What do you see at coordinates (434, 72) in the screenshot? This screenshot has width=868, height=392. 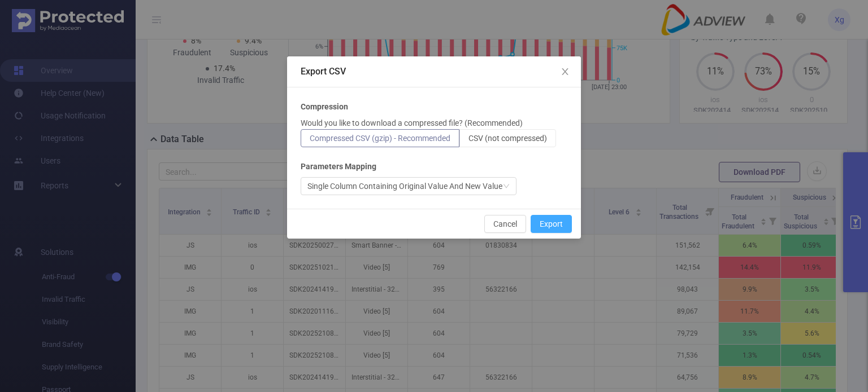 I see `div: Export CSV` at bounding box center [434, 72].